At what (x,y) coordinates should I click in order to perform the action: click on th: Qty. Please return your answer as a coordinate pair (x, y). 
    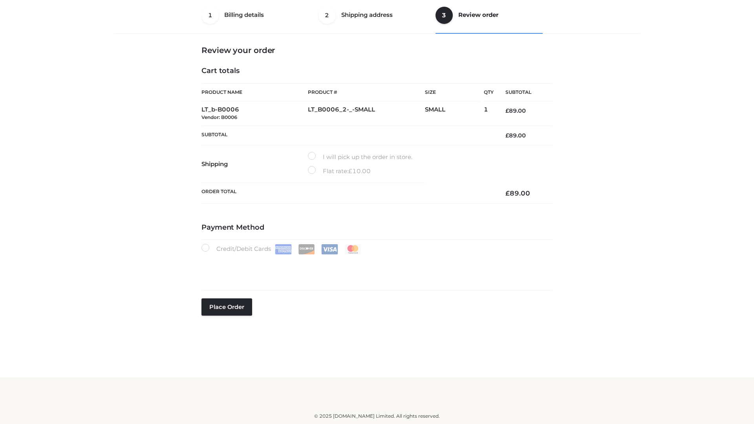
    Looking at the image, I should click on (489, 92).